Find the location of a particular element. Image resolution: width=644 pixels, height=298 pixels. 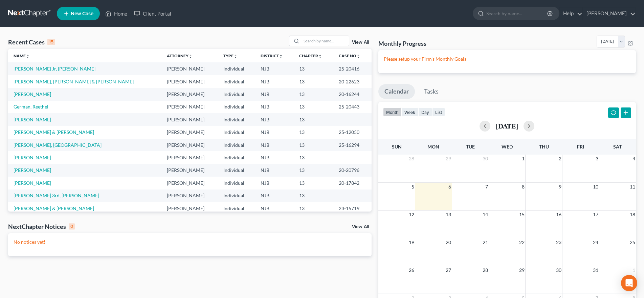

a: Help is located at coordinates (571, 14).